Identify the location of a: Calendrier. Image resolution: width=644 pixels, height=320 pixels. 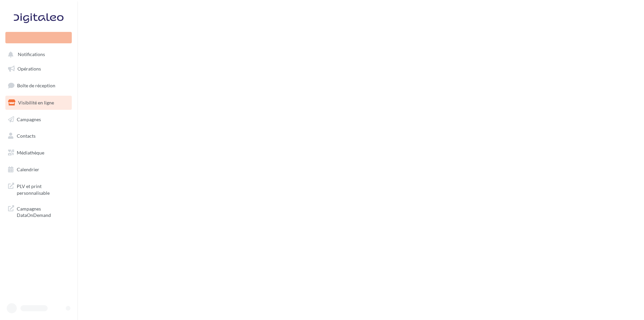
(39, 170).